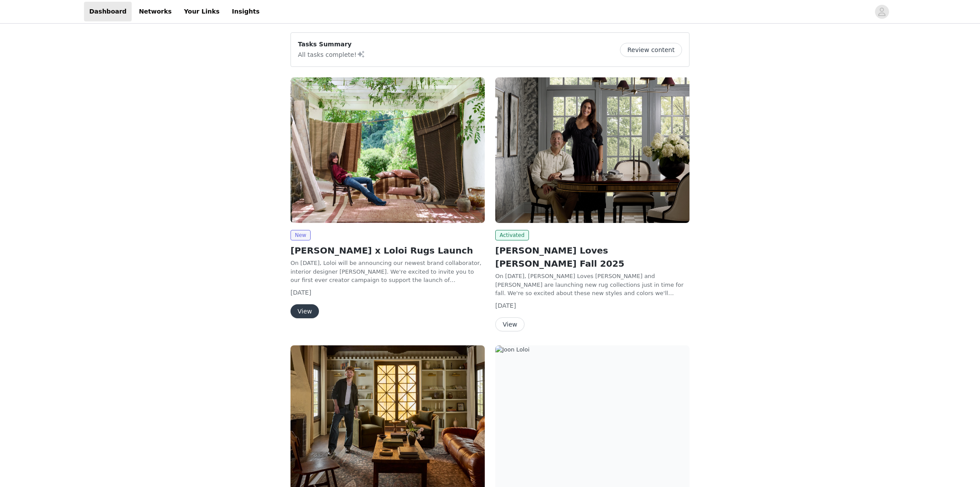  I want to click on div: avatar, so click(881, 12).